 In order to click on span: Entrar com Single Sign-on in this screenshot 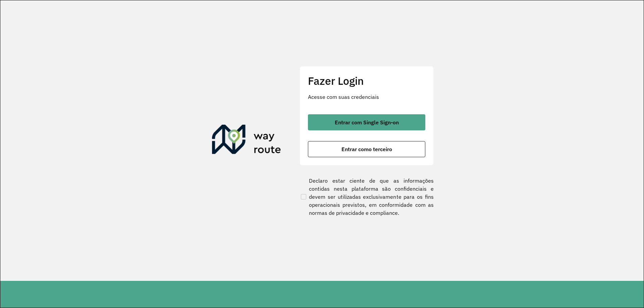, I will do `click(367, 122)`.